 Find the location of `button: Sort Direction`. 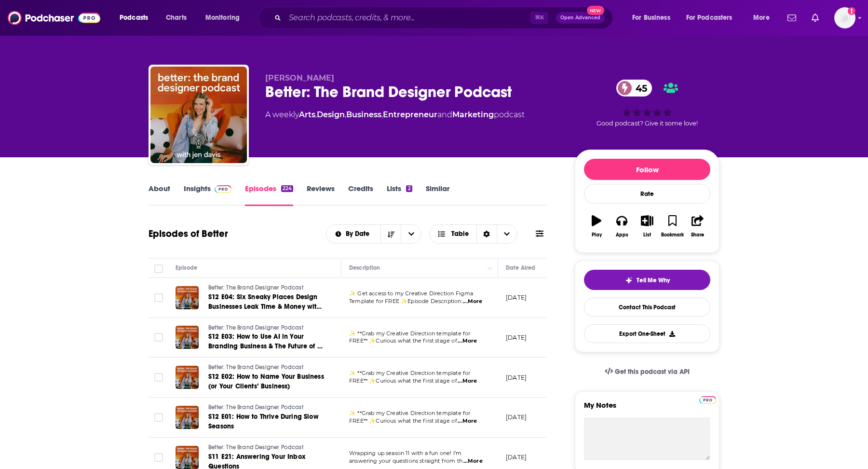

button: Sort Direction is located at coordinates (391, 234).